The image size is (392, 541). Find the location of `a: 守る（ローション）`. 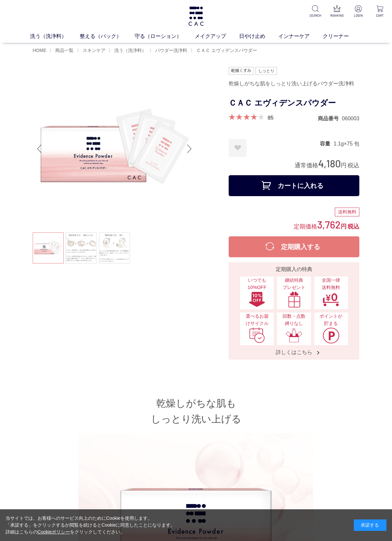

a: 守る（ローション） is located at coordinates (165, 37).